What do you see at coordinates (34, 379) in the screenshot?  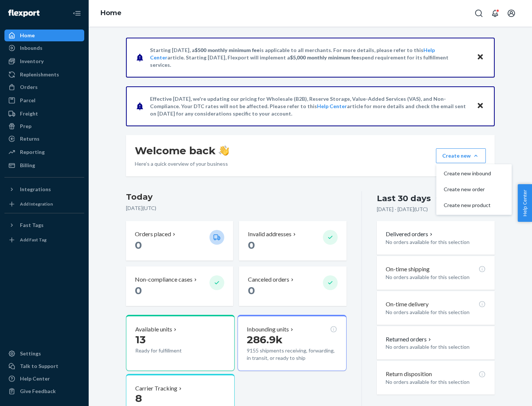 I see `div: Help Center` at bounding box center [34, 379].